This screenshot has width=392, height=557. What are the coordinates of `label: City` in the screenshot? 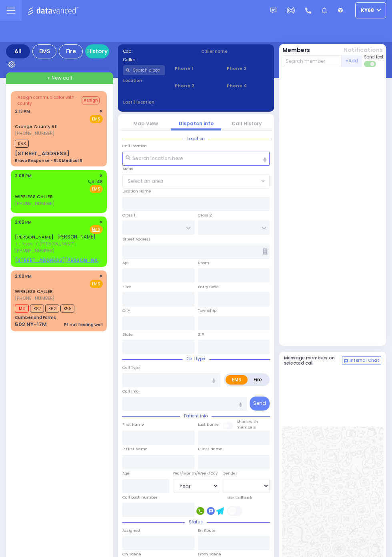 It's located at (126, 311).